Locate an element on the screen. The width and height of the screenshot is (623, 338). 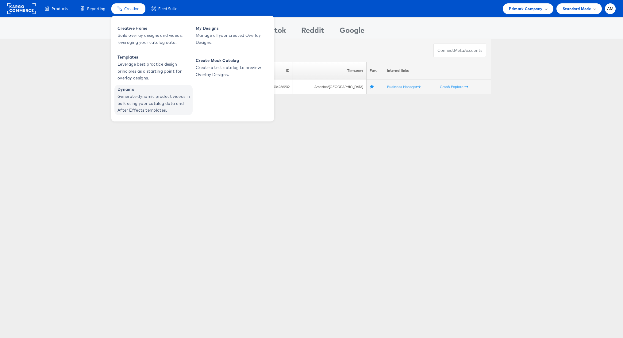
a: Create Mock Catalog Create a test catalog to preview Overlay Designs. is located at coordinates (232, 68).